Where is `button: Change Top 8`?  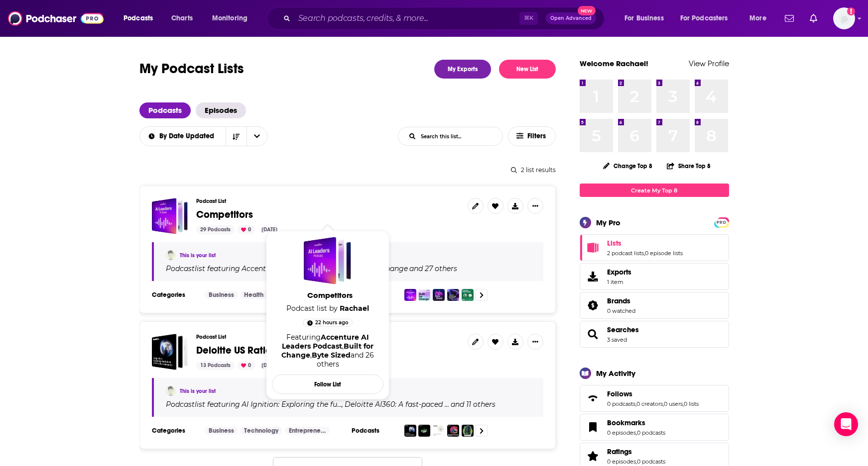 button: Change Top 8 is located at coordinates (628, 166).